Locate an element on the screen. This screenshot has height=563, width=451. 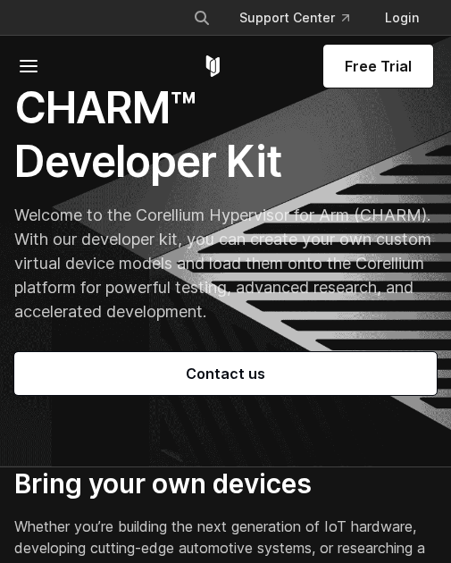
h1: CHARM™ Developer Kit is located at coordinates (225, 135).